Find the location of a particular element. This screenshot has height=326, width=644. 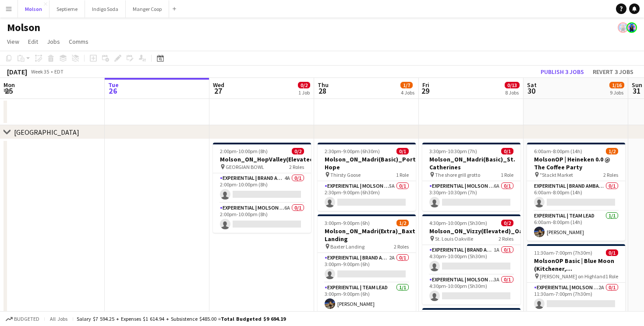

button: Publish 3 jobs is located at coordinates (562, 72).